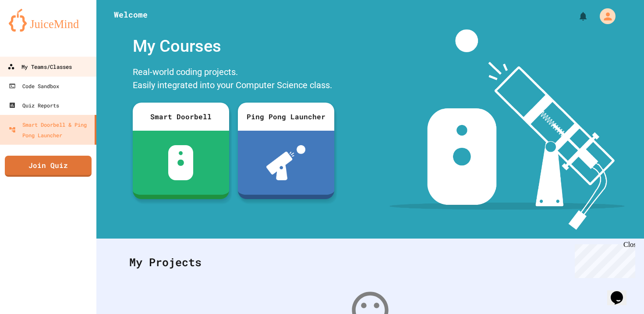 This screenshot has width=644, height=314. I want to click on div: My Teams/Classes, so click(39, 67).